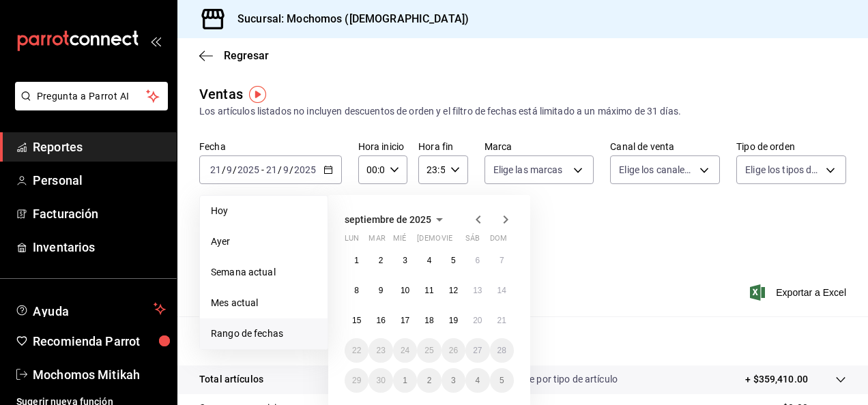 This screenshot has height=405, width=868. What do you see at coordinates (381, 261) in the screenshot?
I see `abbr: 2 de septiembre de 2025` at bounding box center [381, 261].